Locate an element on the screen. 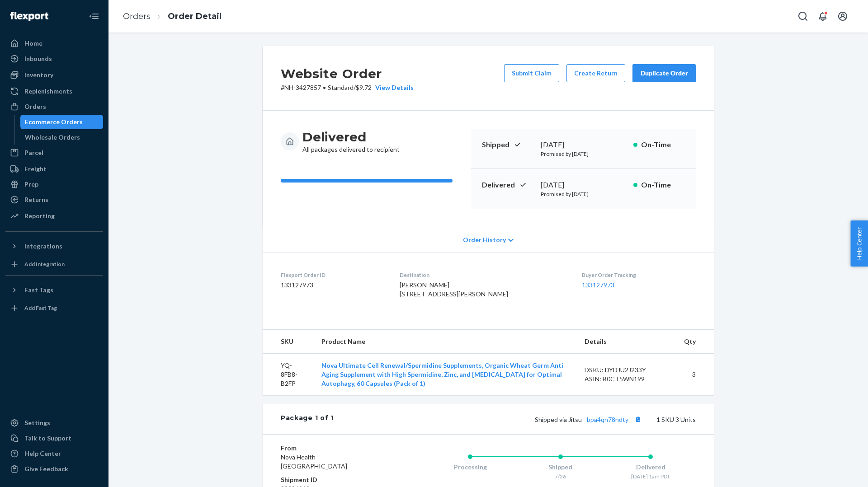  dt: From is located at coordinates (335, 449).